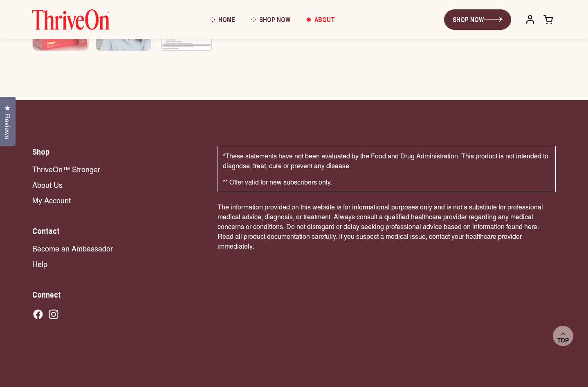 The height and width of the screenshot is (387, 588). I want to click on a: My Account, so click(117, 200).